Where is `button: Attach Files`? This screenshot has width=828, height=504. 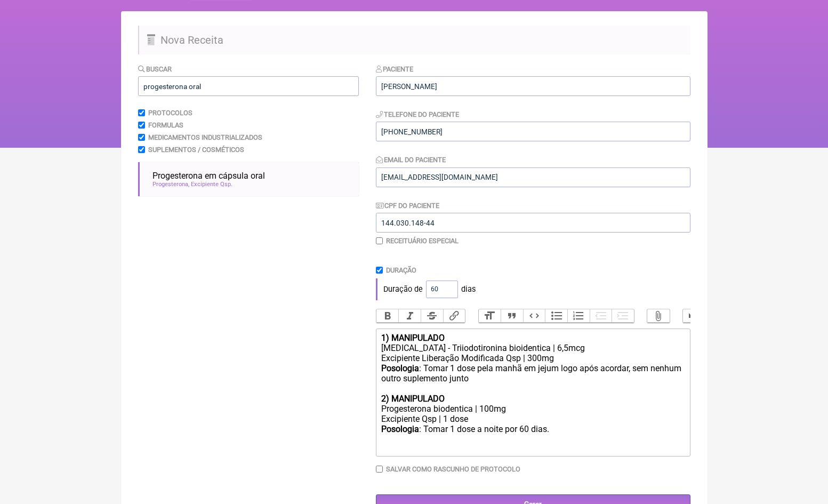 button: Attach Files is located at coordinates (658, 316).